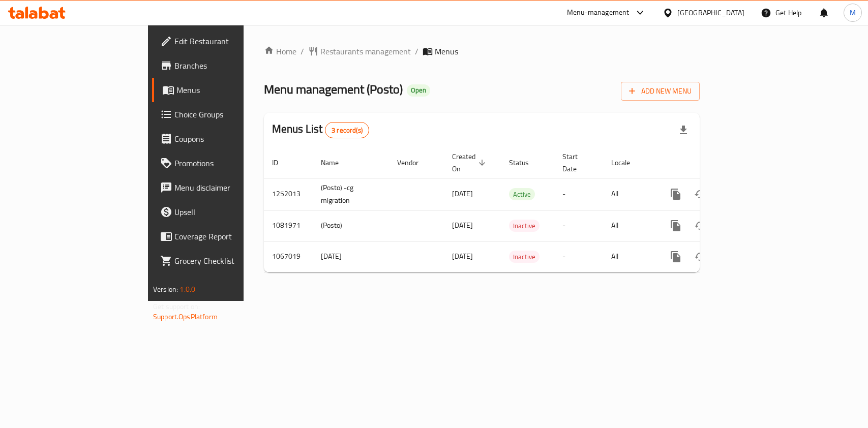 This screenshot has width=868, height=428. I want to click on span: Open, so click(418, 90).